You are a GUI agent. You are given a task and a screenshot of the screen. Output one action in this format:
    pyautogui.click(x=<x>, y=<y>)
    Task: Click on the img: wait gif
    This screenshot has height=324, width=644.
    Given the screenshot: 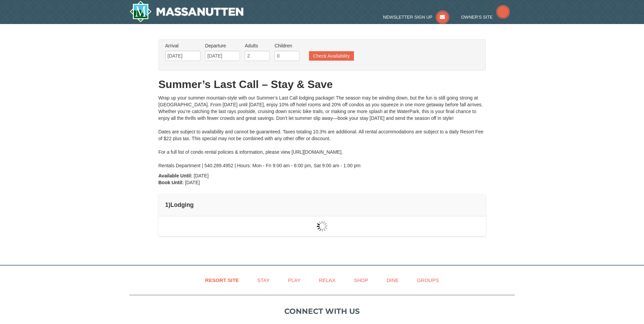 What is the action you would take?
    pyautogui.click(x=322, y=226)
    